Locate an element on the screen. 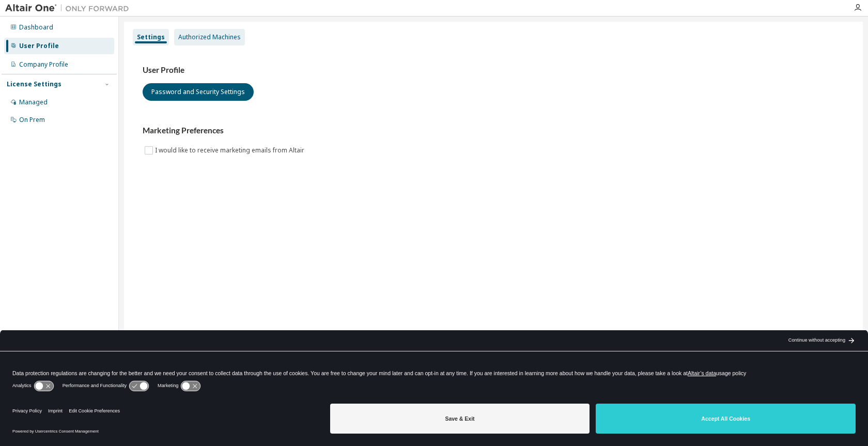  button: Password and Security Settings is located at coordinates (198, 92).